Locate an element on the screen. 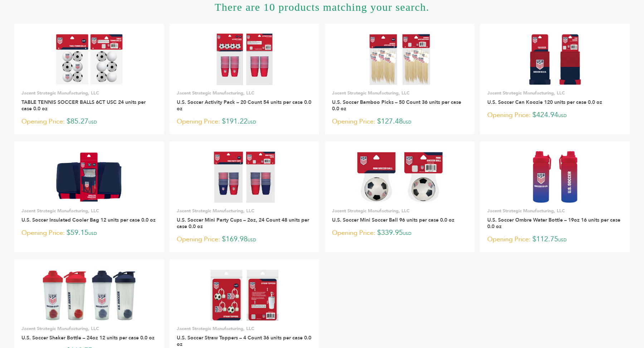 This screenshot has width=644, height=348. p: $85.27 is located at coordinates (89, 122).